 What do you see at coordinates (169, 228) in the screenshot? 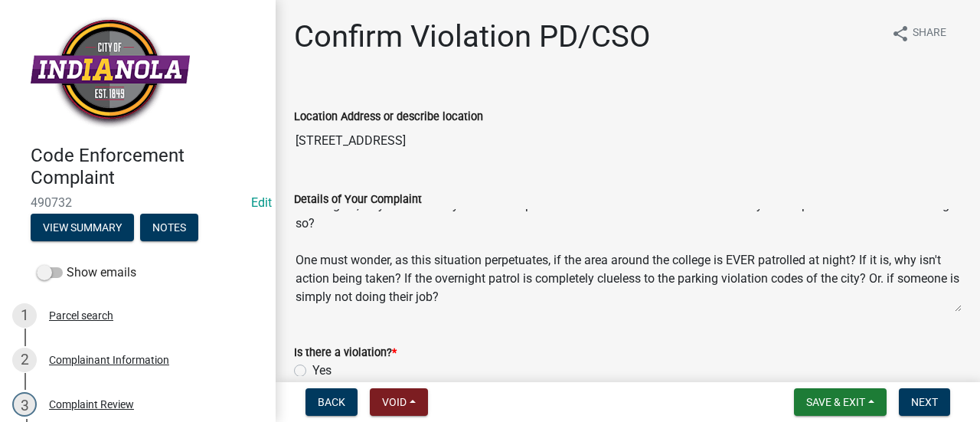
I see `wm-modal-confirm: Notes` at bounding box center [169, 228].